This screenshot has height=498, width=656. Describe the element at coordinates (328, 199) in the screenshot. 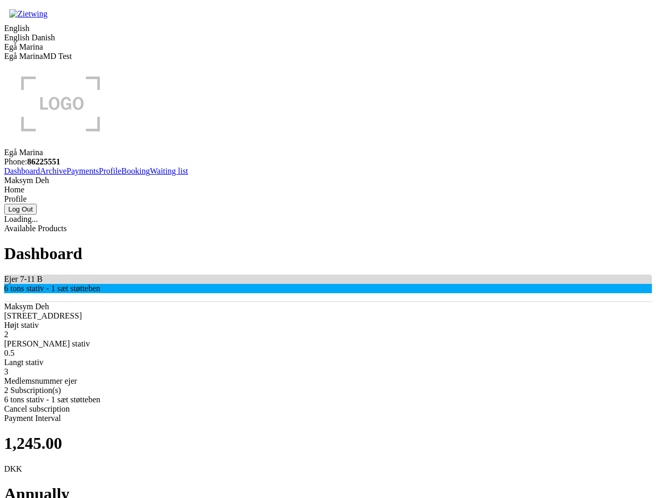

I see `div: Profile` at that location.